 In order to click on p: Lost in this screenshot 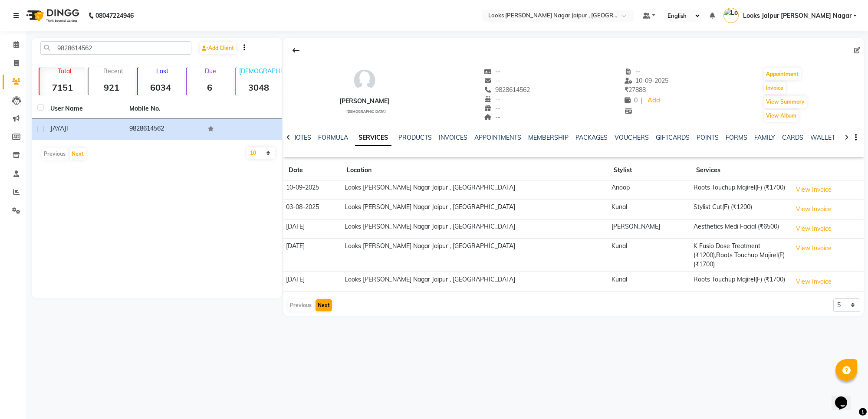, I will do `click(162, 71)`.